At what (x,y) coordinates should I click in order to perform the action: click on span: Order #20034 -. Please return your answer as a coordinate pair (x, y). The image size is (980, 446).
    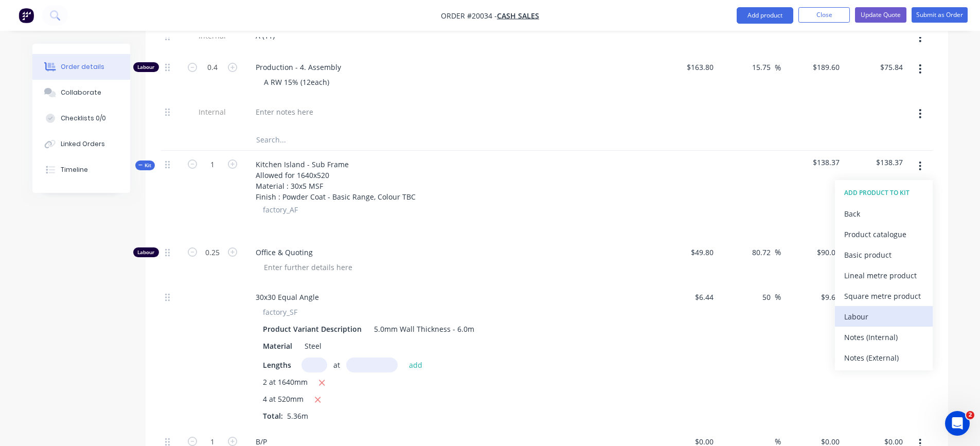
    Looking at the image, I should click on (469, 15).